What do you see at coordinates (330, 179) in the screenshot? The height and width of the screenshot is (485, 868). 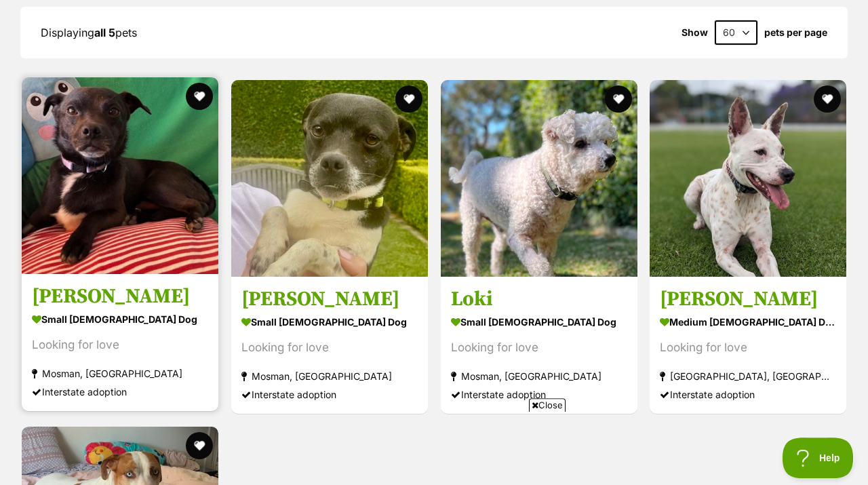 I see `img: Marco` at bounding box center [330, 179].